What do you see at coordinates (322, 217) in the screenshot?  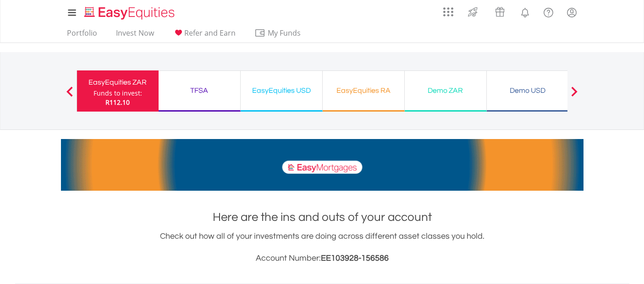 I see `h1: Here are the ins and outs of your account` at bounding box center [322, 217].